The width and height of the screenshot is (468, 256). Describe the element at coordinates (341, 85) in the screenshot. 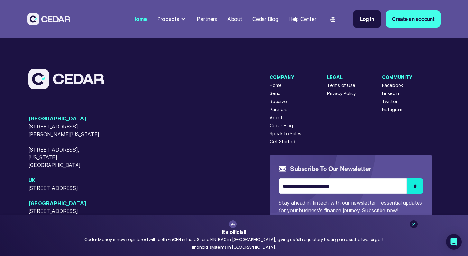

I see `div: Terms of Use` at that location.